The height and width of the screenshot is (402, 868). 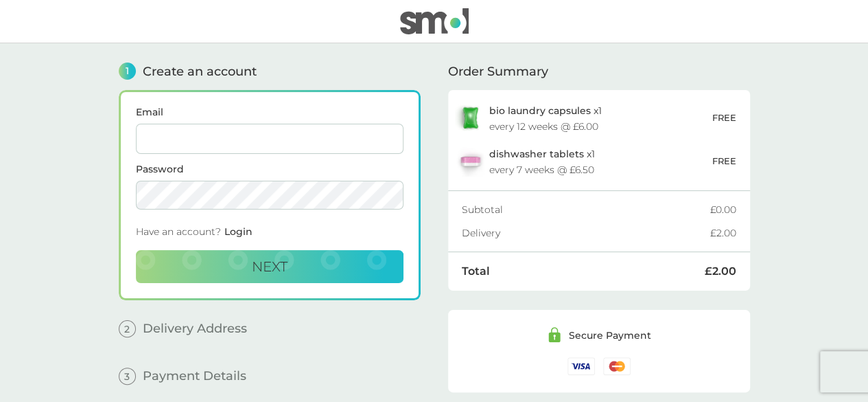 I want to click on div: Delivery, so click(x=586, y=233).